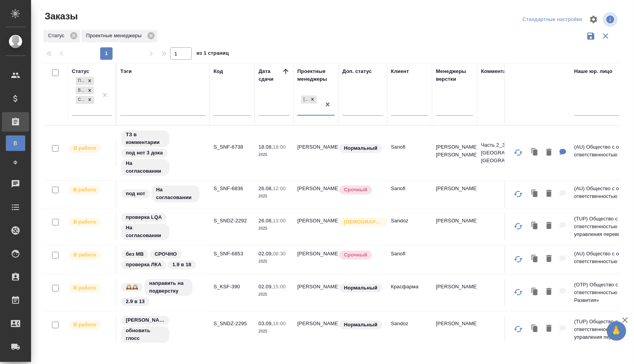  I want to click on p: 1.9 в 18, so click(182, 265).